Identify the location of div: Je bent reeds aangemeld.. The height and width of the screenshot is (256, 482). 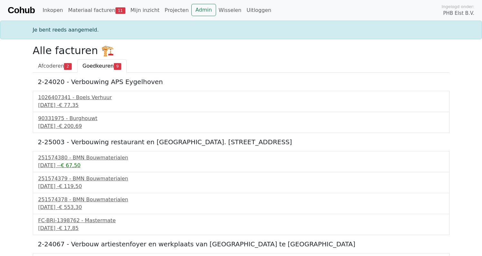
(241, 30).